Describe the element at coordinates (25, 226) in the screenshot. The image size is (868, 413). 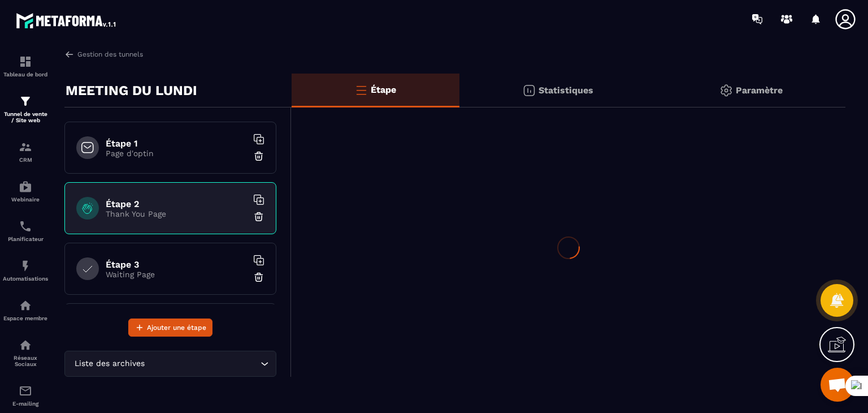
I see `img: scheduler` at that location.